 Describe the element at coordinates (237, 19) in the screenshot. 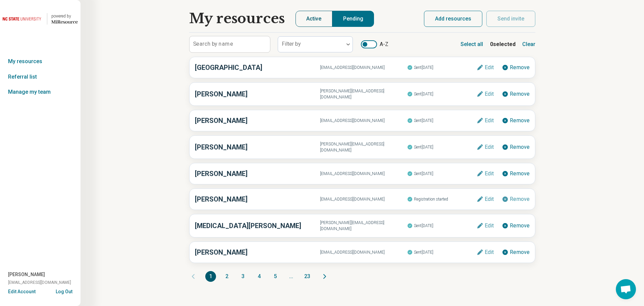

I see `h1: My resources` at that location.